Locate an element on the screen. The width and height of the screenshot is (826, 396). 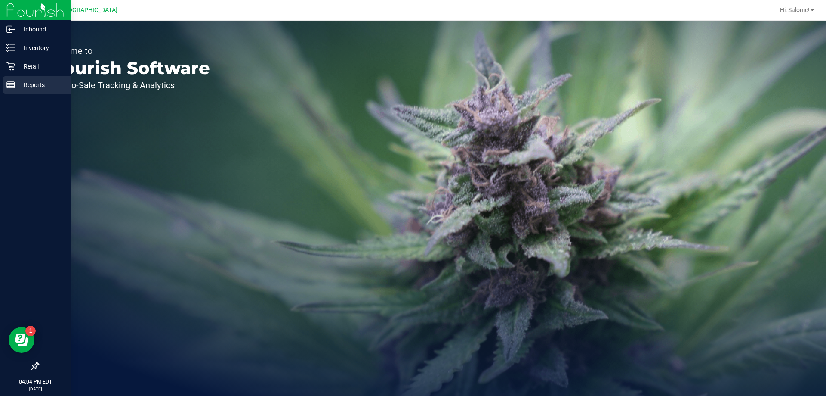
inline-svg: Inbound is located at coordinates (11, 29).